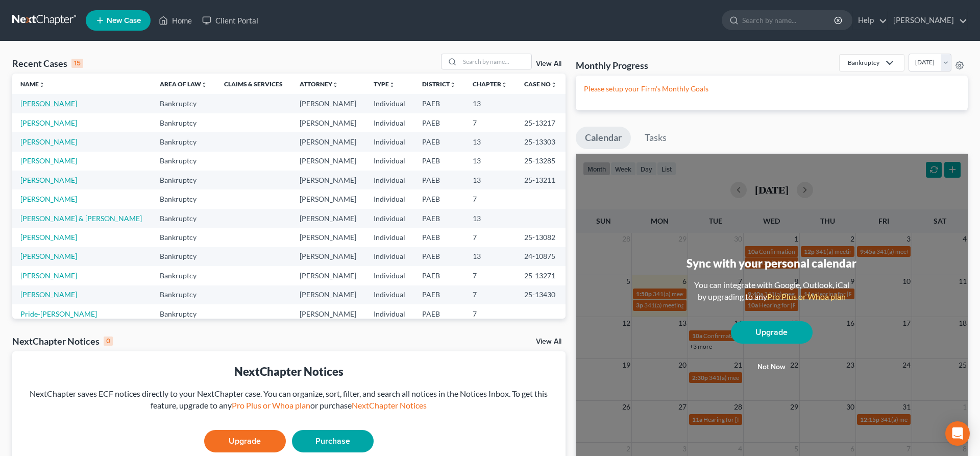 Image resolution: width=980 pixels, height=456 pixels. I want to click on div: Bankruptcy, so click(864, 62).